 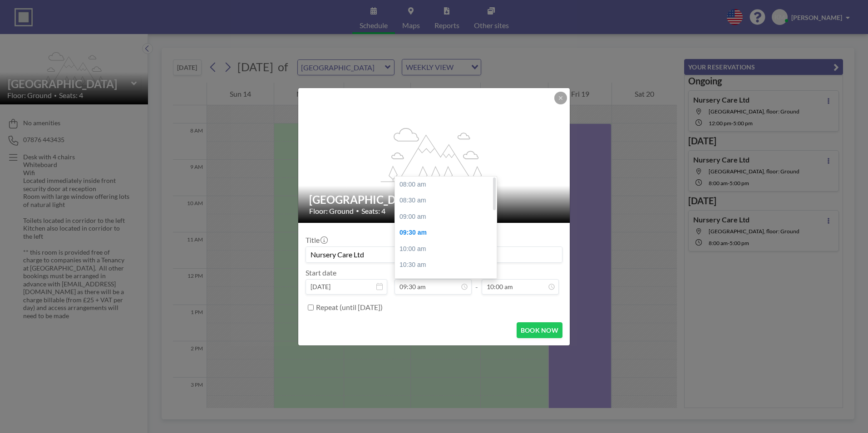 What do you see at coordinates (332, 211) in the screenshot?
I see `span: Floor: Ground` at bounding box center [332, 211].